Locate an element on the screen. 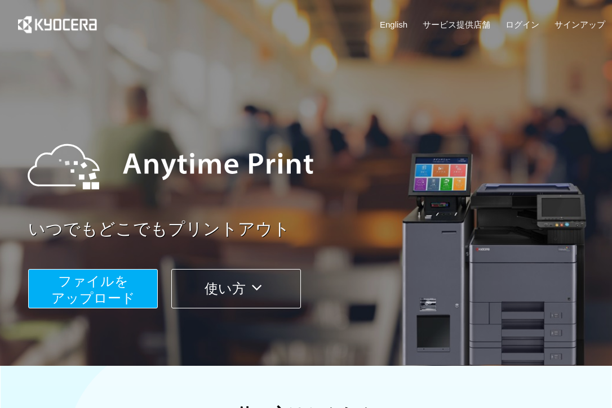 Image resolution: width=612 pixels, height=408 pixels. button: 使い方 is located at coordinates (236, 289).